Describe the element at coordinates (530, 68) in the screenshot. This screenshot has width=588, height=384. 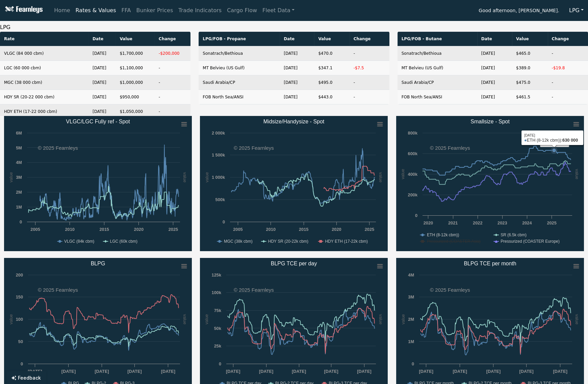
I see `td: $389.0` at that location.